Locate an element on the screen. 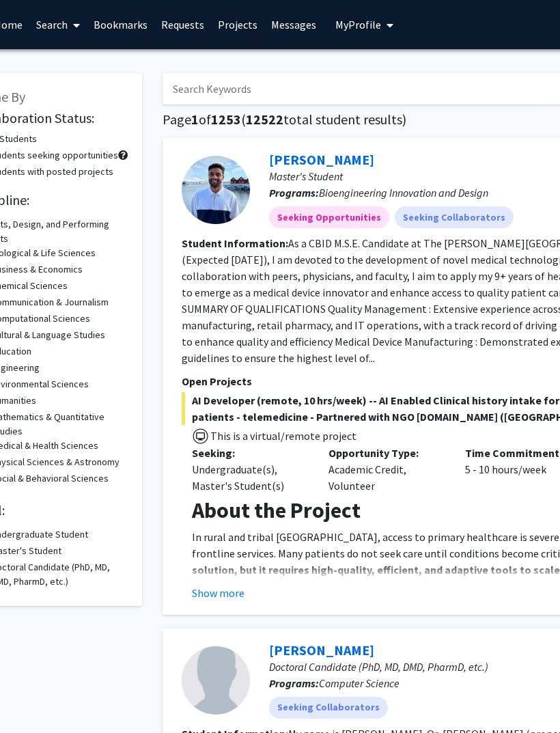  b: Student Information: is located at coordinates (235, 243).